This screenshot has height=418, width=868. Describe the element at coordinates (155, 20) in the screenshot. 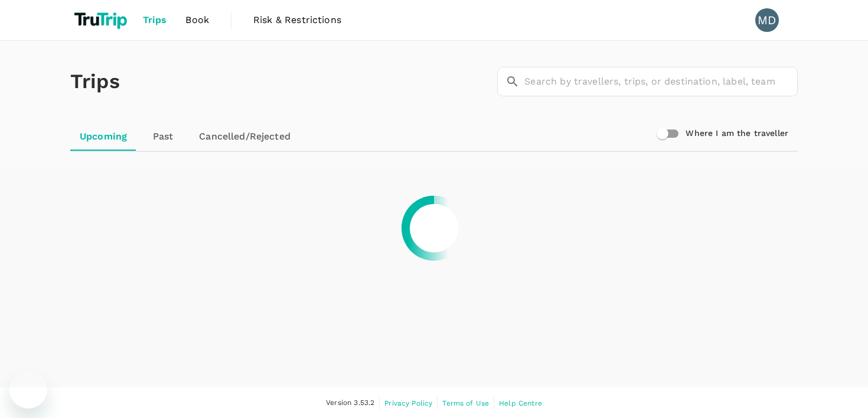

I see `span: Trips` at that location.